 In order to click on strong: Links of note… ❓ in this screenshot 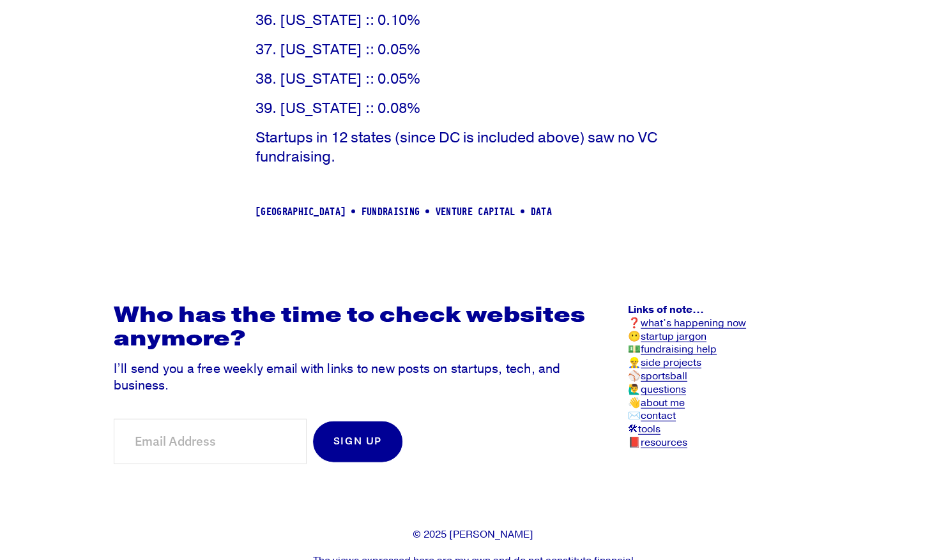, I will do `click(666, 316)`.